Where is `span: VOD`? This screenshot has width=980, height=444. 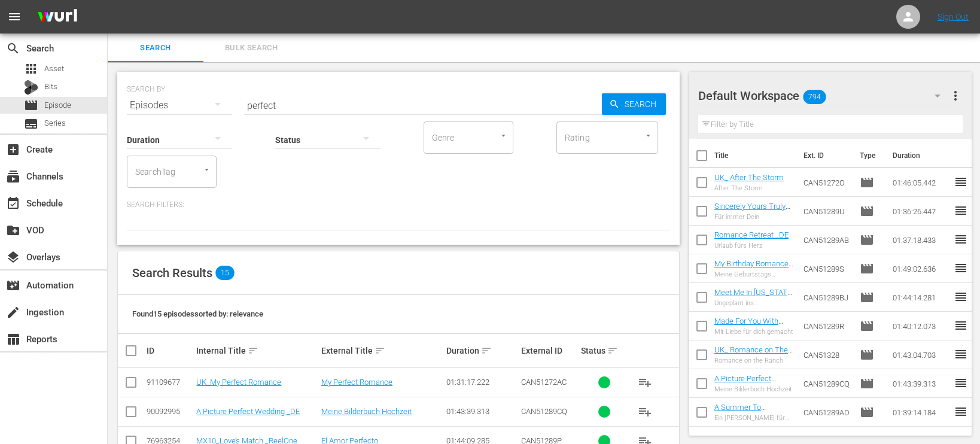 span: VOD is located at coordinates (13, 231).